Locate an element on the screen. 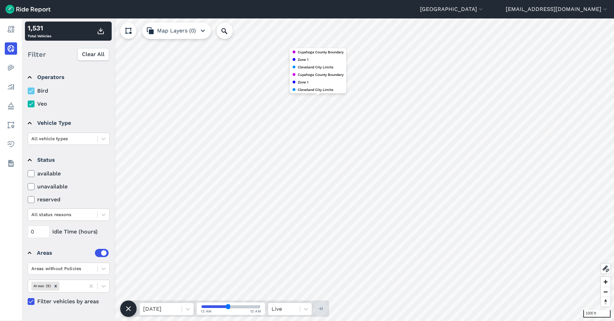 The width and height of the screenshot is (614, 321). button: Reset bearing to north is located at coordinates (606, 301).